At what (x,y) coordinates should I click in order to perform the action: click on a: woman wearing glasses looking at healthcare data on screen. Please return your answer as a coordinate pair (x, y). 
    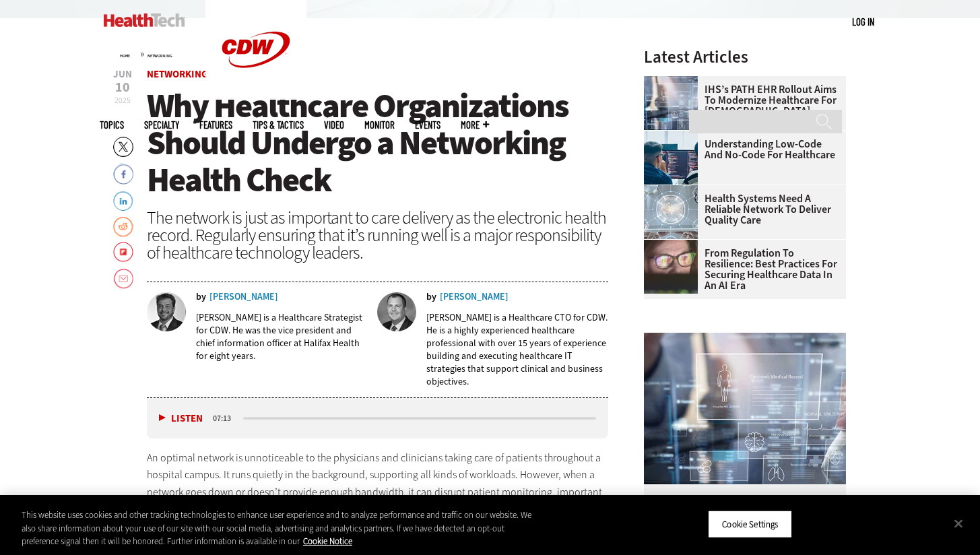
    Looking at the image, I should click on (674, 245).